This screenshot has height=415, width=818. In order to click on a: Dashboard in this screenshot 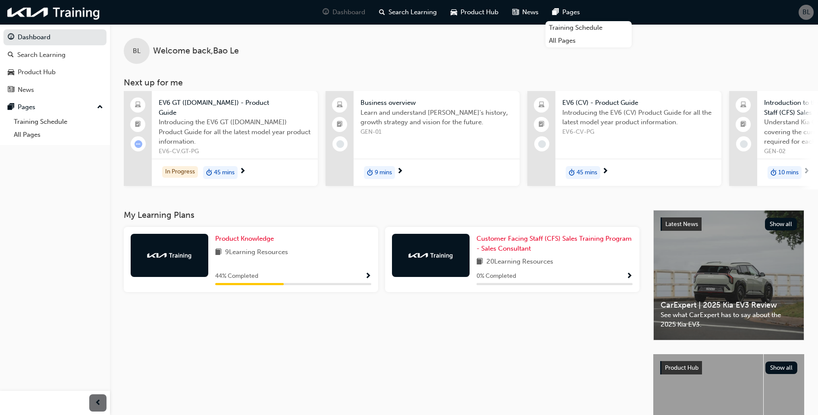, I will do `click(55, 37)`.